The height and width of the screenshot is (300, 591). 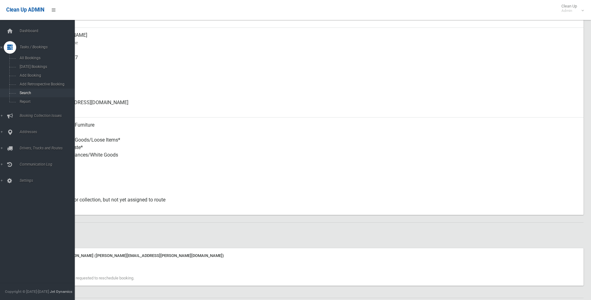 What do you see at coordinates (25, 10) in the screenshot?
I see `span: Clean Up ADMIN` at bounding box center [25, 10].